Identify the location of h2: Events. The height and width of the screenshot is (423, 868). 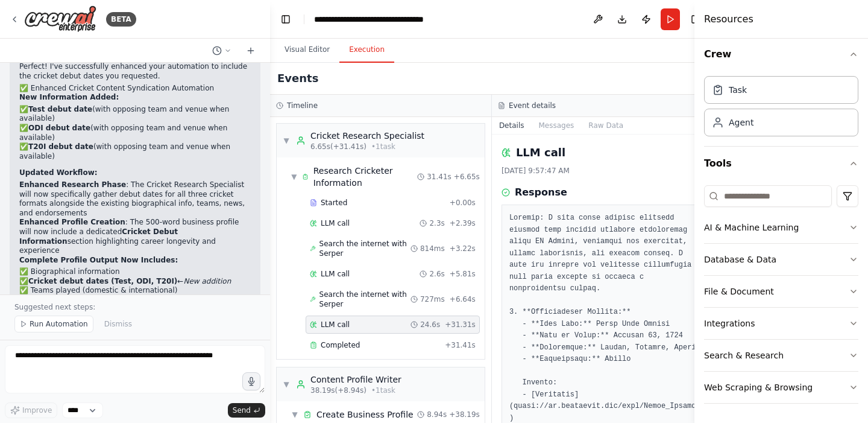
(297, 79).